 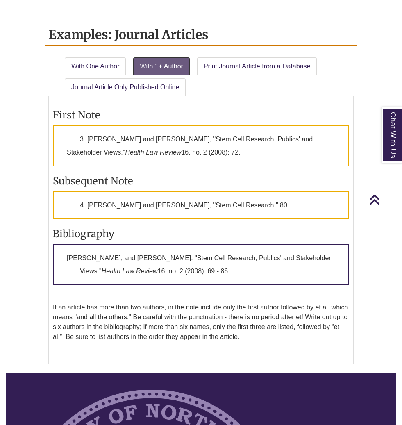 I want to click on a: Journal Article Only Published Online, so click(x=125, y=87).